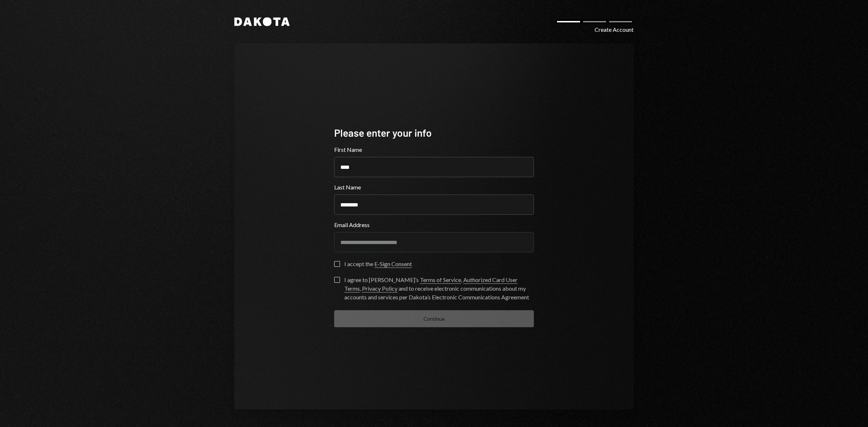 This screenshot has height=427, width=868. I want to click on div: Create Account, so click(614, 29).